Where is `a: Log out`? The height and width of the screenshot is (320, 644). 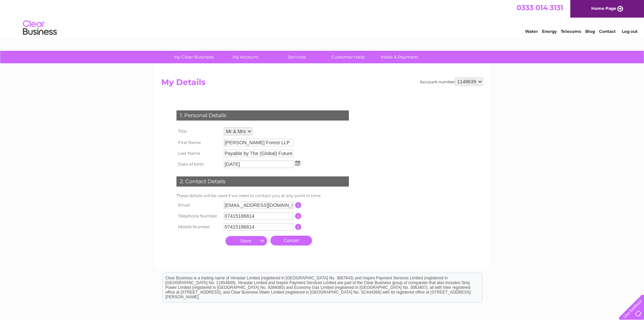
a: Log out is located at coordinates (629, 31).